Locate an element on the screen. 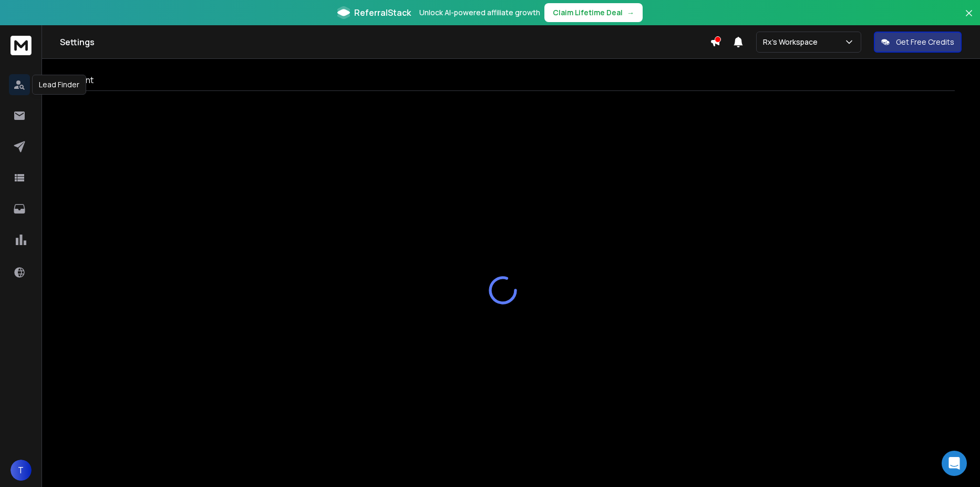  p: Rx's Workspace is located at coordinates (793, 42).